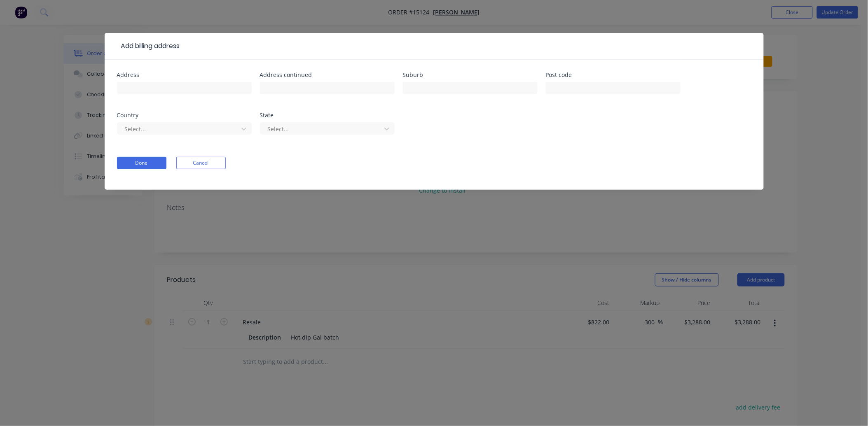 The image size is (868, 426). Describe the element at coordinates (470, 75) in the screenshot. I see `div: Suburb` at that location.